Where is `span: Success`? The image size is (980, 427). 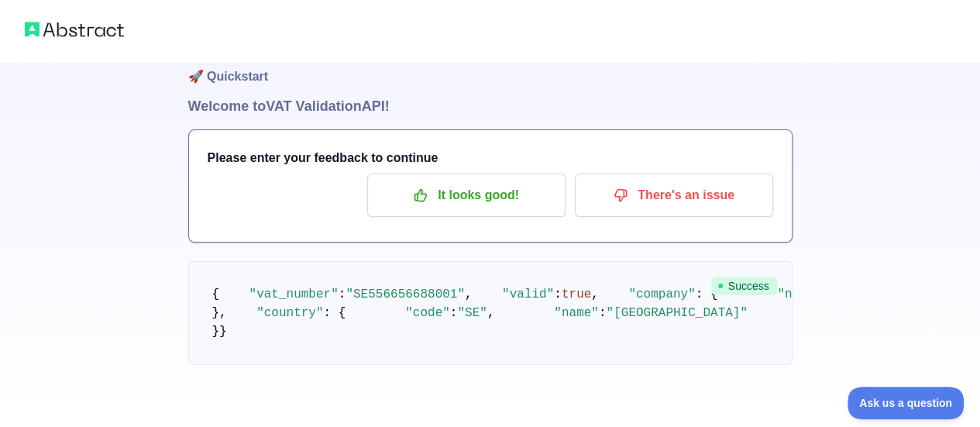 span: Success is located at coordinates (744, 286).